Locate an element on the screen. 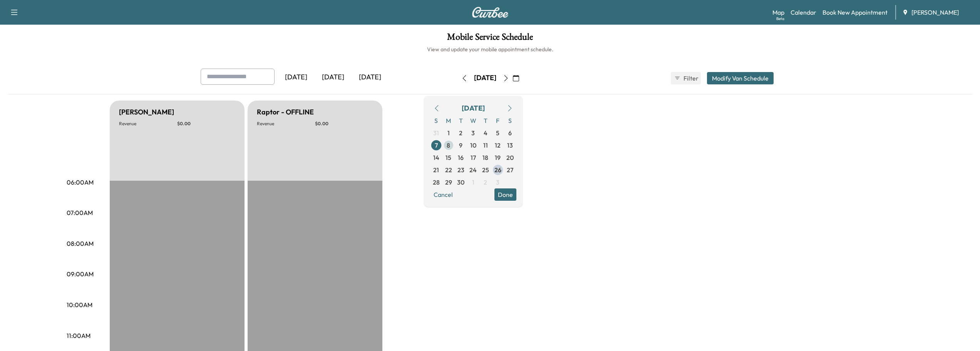  span: 14 is located at coordinates (436, 157).